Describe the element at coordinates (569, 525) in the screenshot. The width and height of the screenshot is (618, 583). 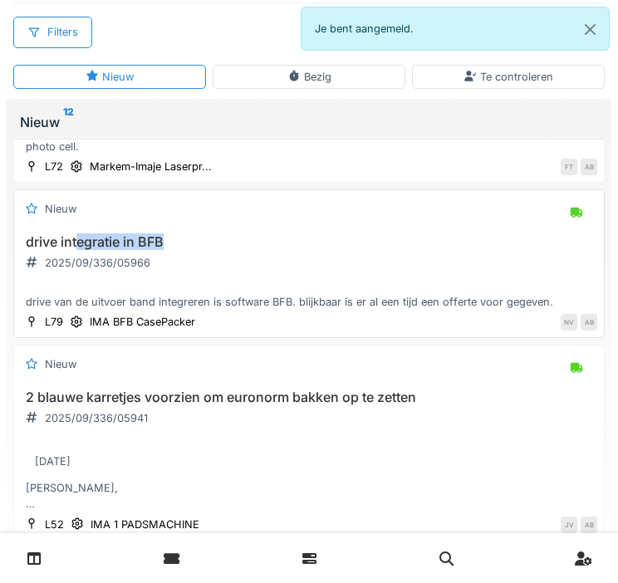
I see `div: JV` at that location.